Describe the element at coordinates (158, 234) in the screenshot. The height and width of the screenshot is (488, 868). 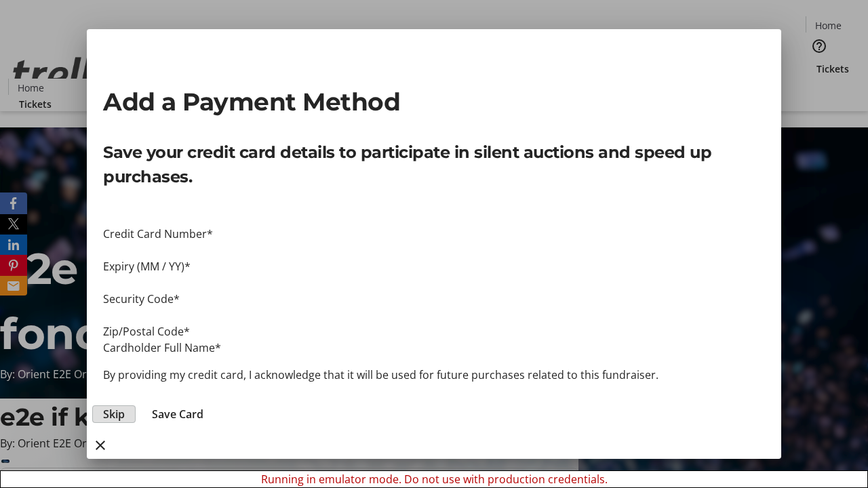
I see `label: Credit Card Number*` at that location.